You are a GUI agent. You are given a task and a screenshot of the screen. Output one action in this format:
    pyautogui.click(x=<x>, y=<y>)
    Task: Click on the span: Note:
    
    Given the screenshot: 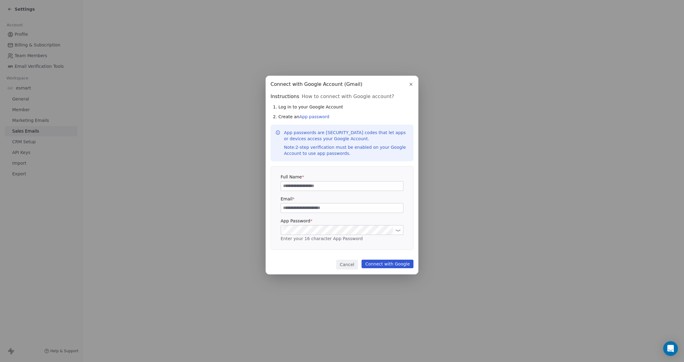 What is the action you would take?
    pyautogui.click(x=290, y=147)
    